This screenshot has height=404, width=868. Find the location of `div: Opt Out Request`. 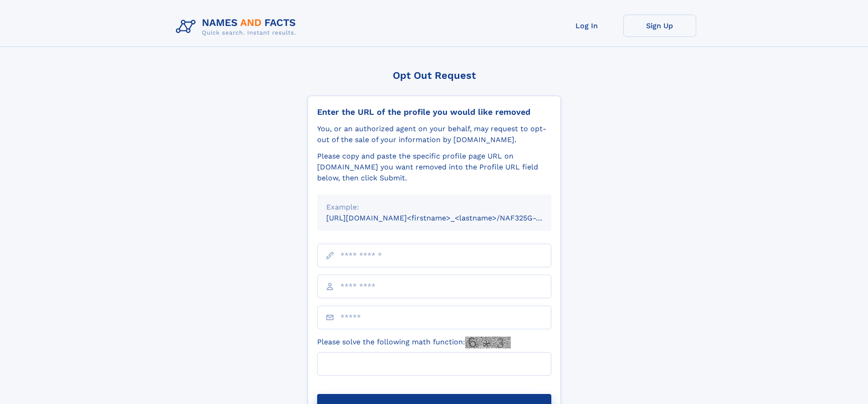

div: Opt Out Request is located at coordinates (434, 75).